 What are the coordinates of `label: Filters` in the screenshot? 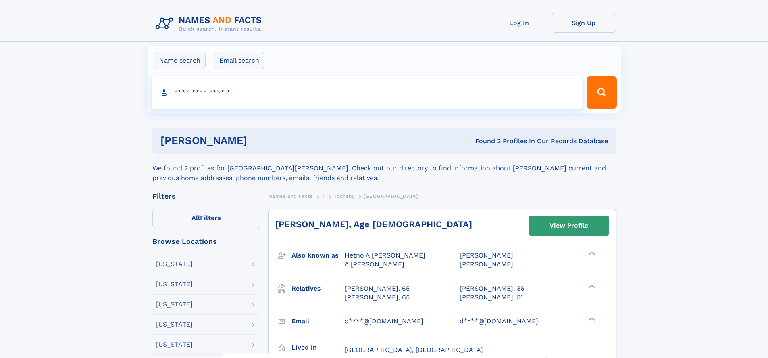 It's located at (206, 218).